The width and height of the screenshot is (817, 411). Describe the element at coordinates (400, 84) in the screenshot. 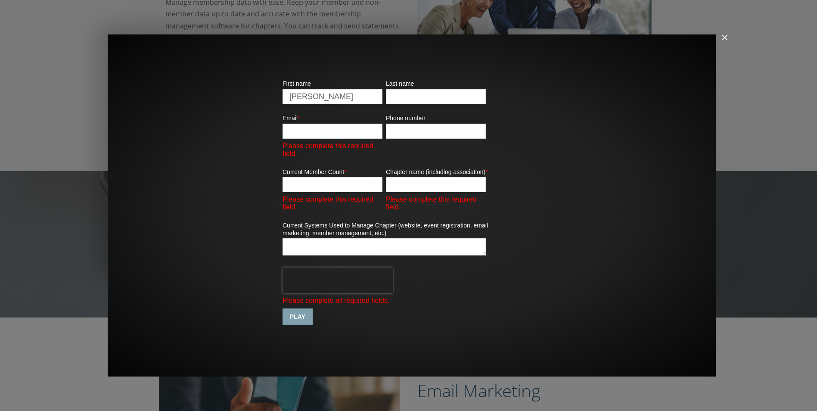

I see `span: Last name` at that location.